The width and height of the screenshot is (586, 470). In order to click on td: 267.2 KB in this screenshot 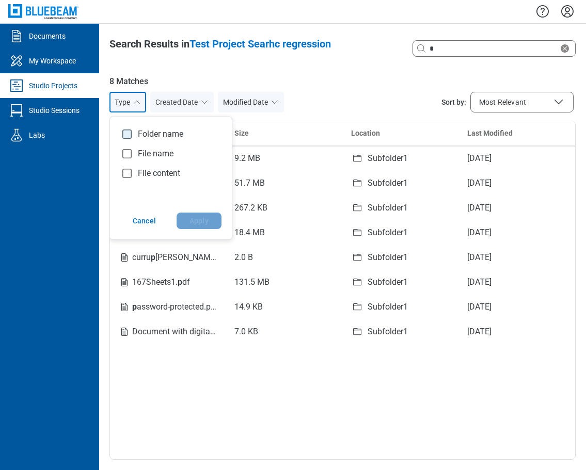, I will do `click(284, 208)`.